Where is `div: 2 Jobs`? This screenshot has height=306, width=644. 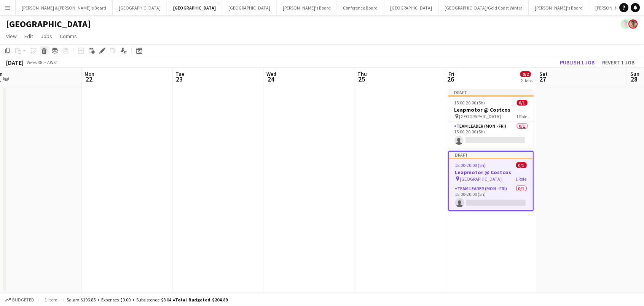
div: 2 Jobs is located at coordinates (526, 80).